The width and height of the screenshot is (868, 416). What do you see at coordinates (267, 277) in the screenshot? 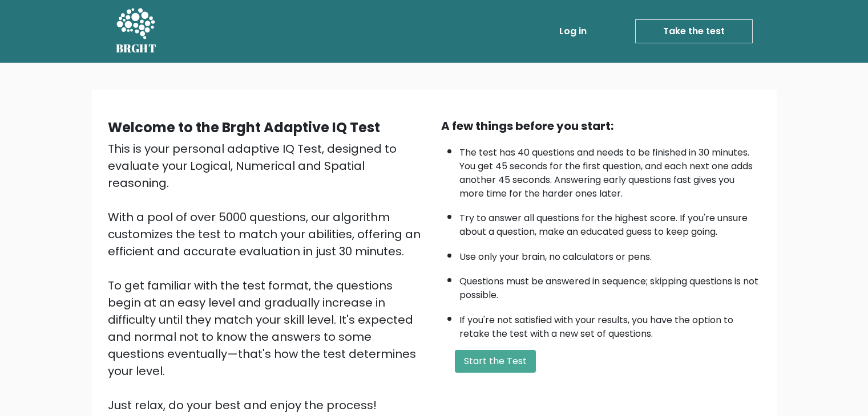
I see `div: This is your personal adaptive IQ Test, designed to evaluate your Logical, Numerical and Spatial ...` at bounding box center [267, 277].